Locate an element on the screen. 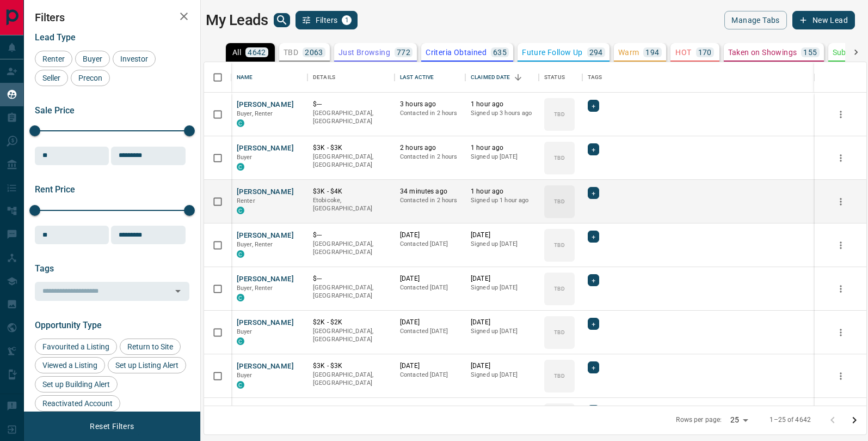 Image resolution: width=868 pixels, height=441 pixels. p: $3K - $3K is located at coordinates (351, 148).